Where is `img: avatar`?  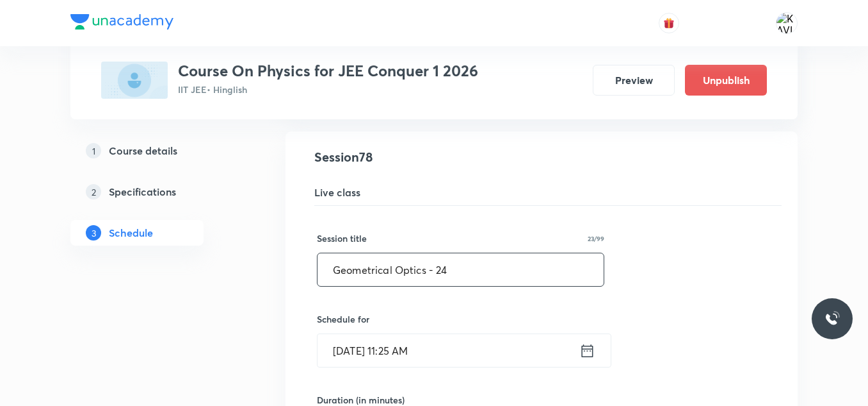 img: avatar is located at coordinates (669, 23).